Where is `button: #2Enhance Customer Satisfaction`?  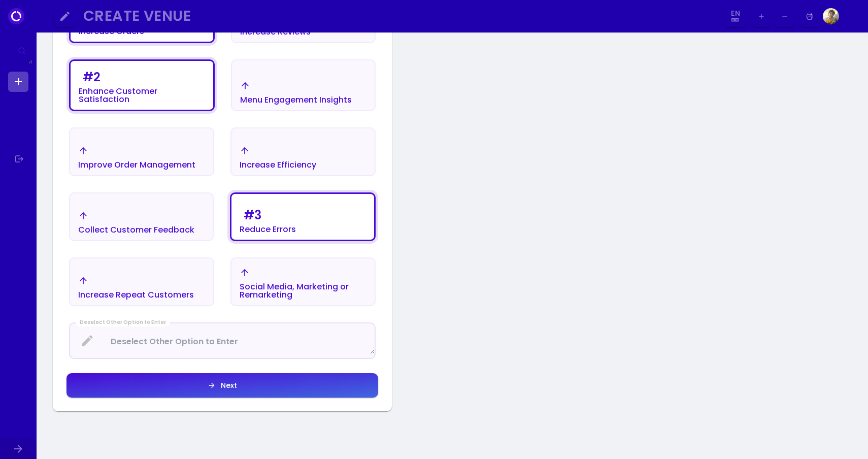 button: #2Enhance Customer Satisfaction is located at coordinates (142, 86).